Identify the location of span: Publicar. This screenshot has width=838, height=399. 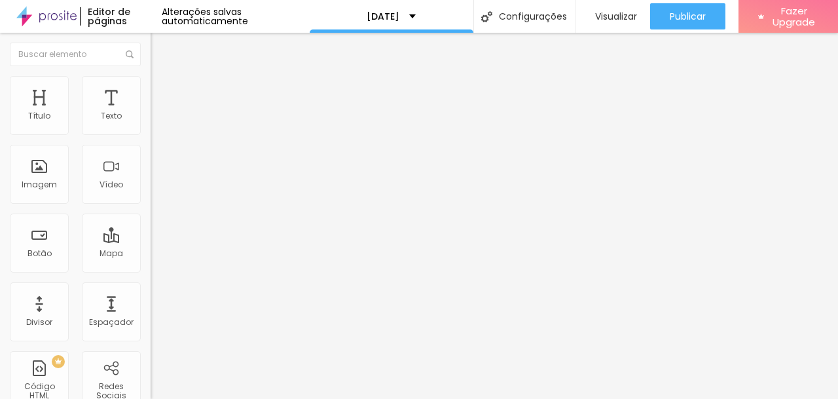
(687, 16).